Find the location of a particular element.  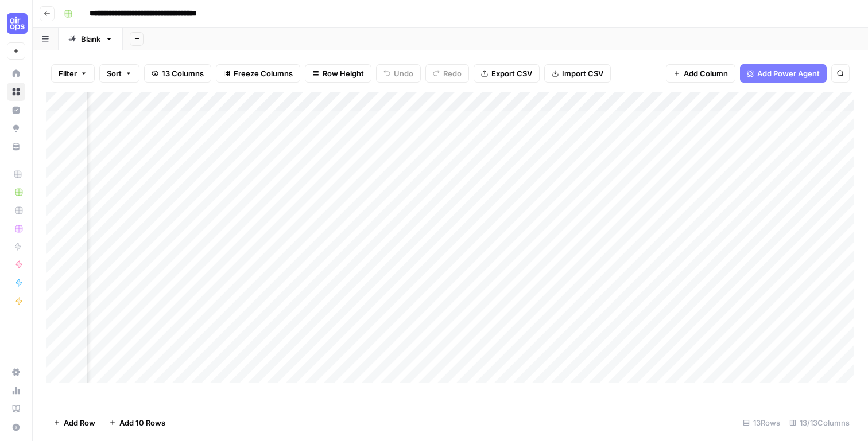

span: Undo is located at coordinates (403, 73).